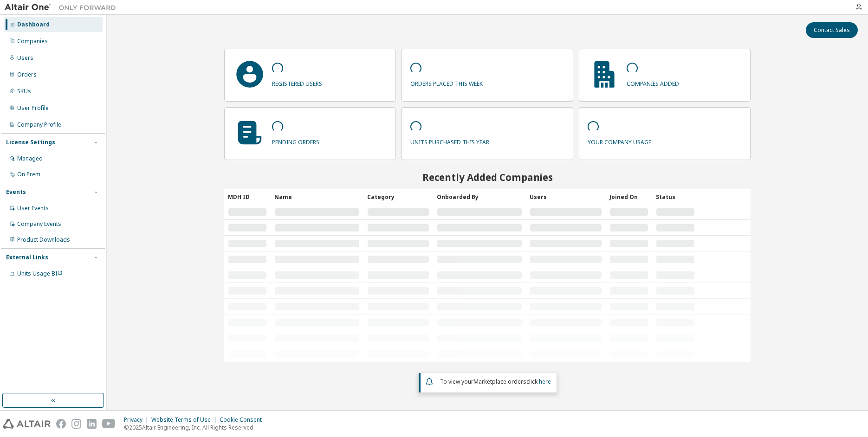 The width and height of the screenshot is (868, 437). I want to click on div: Privacy, so click(138, 420).